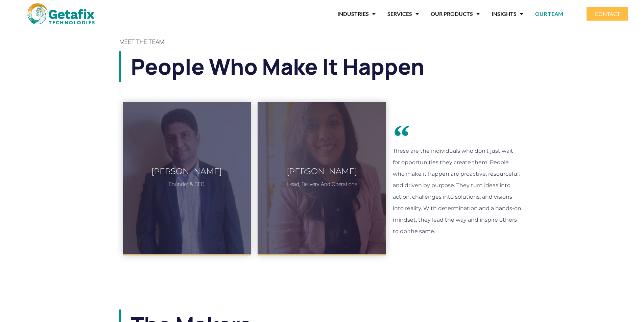 The image size is (644, 322). What do you see at coordinates (507, 14) in the screenshot?
I see `a: INSIGHTS` at bounding box center [507, 14].